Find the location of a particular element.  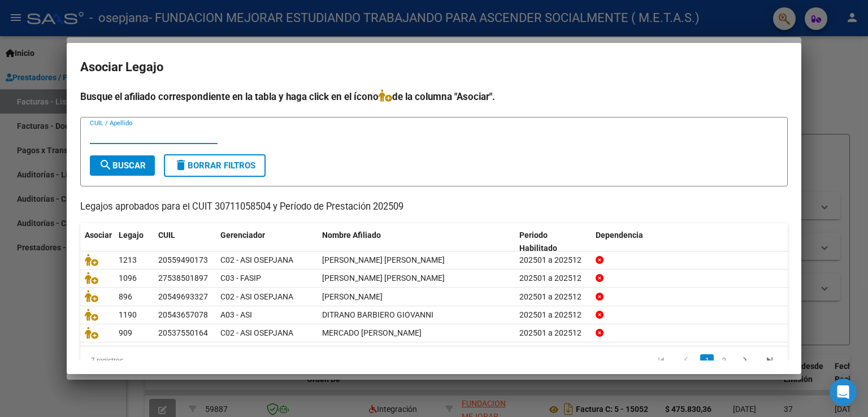

datatable-header-cell: Gerenciador is located at coordinates (267, 242).